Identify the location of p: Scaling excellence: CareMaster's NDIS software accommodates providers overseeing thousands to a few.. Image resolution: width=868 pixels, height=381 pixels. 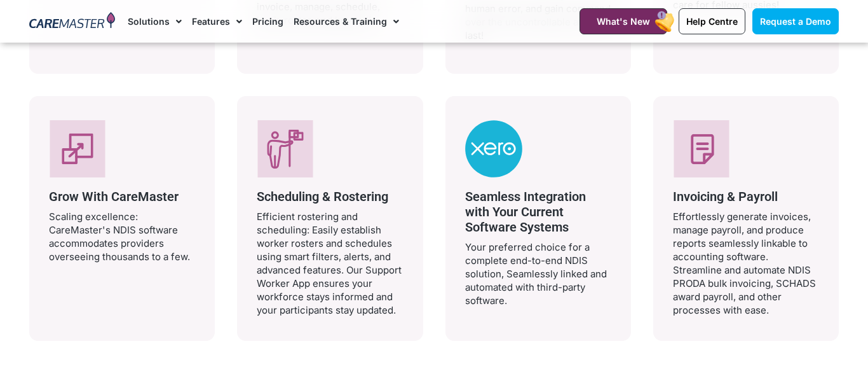
(122, 237).